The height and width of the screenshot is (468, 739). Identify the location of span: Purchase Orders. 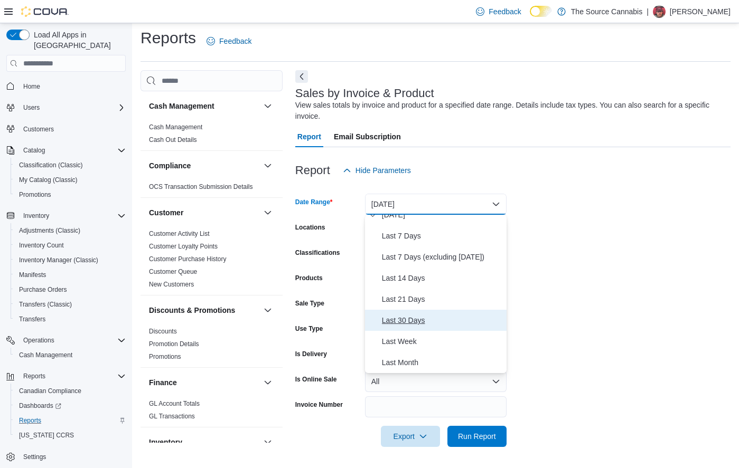
(70, 290).